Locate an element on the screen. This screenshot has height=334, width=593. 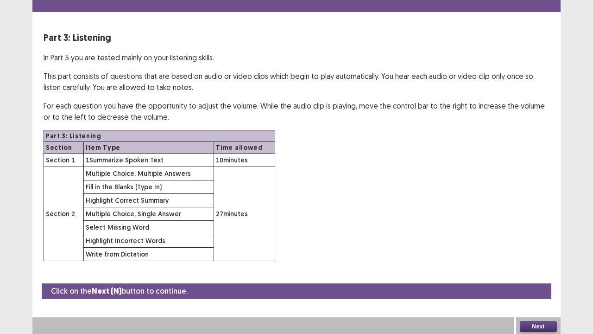
td: 10 minutes is located at coordinates (245, 160).